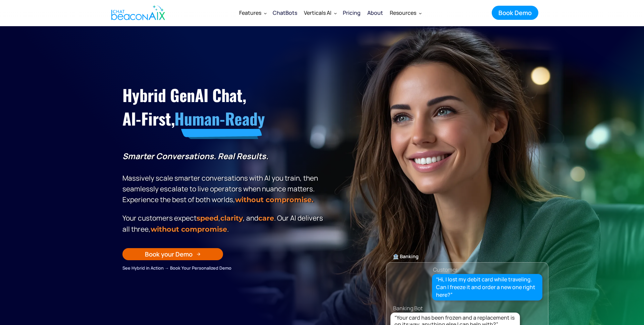 This screenshot has height=325, width=644. What do you see at coordinates (468, 256) in the screenshot?
I see `div: 🏦 Banking` at bounding box center [468, 256].